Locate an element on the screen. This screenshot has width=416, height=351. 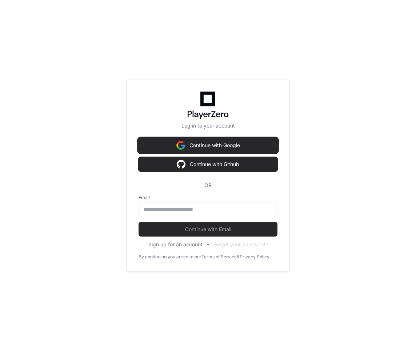
div: By continuing you agree to our is located at coordinates (170, 257).